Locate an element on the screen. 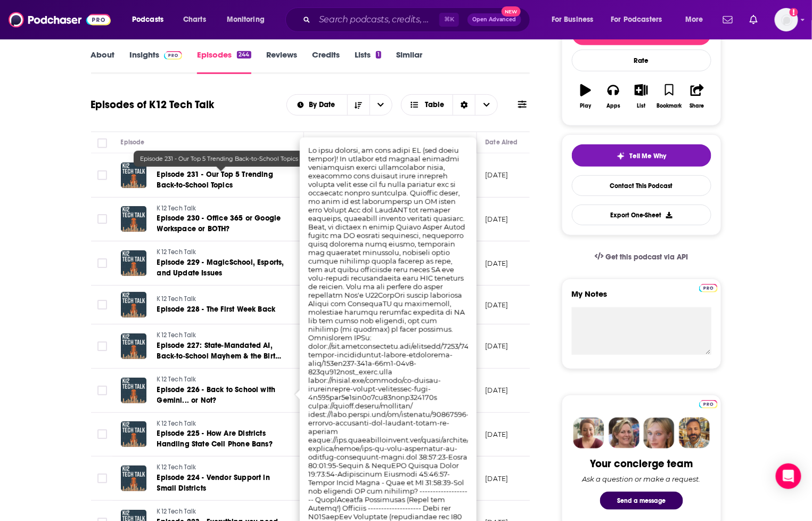 The width and height of the screenshot is (812, 521). div: Bookmark is located at coordinates (668, 106).